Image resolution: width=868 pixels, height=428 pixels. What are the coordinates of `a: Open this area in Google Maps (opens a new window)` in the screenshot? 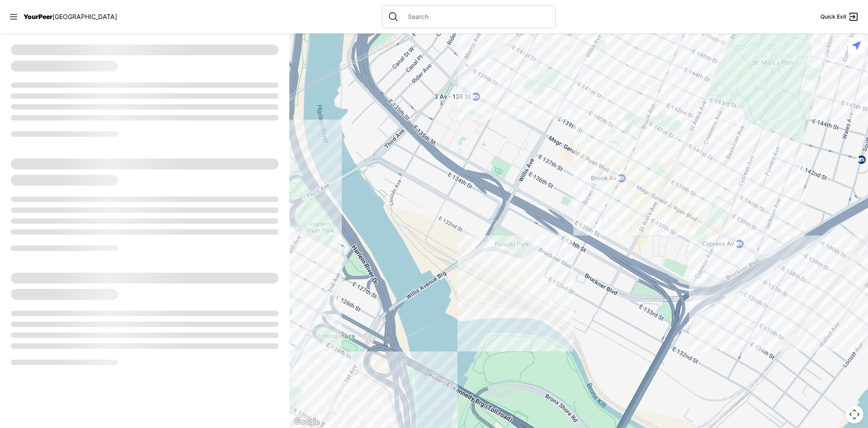 It's located at (307, 422).